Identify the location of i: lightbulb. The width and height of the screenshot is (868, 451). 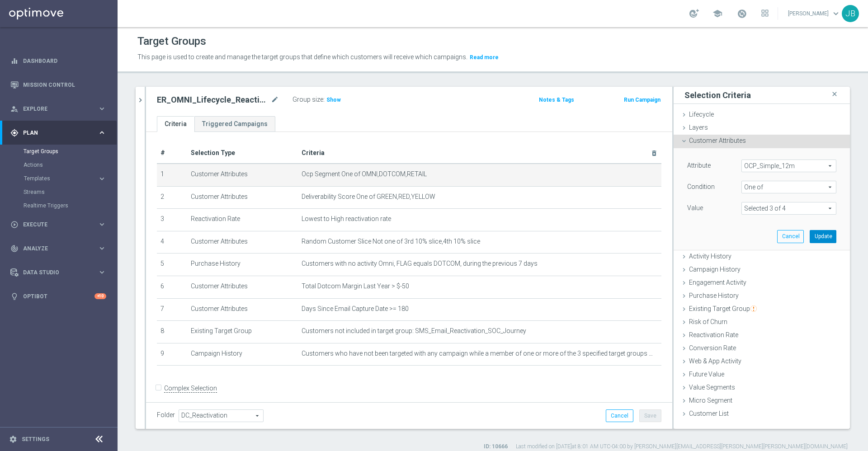
(14, 296).